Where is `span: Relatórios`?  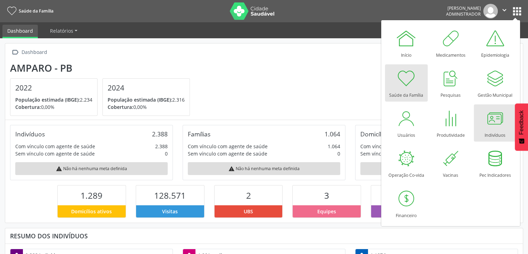 span: Relatórios is located at coordinates (61, 31).